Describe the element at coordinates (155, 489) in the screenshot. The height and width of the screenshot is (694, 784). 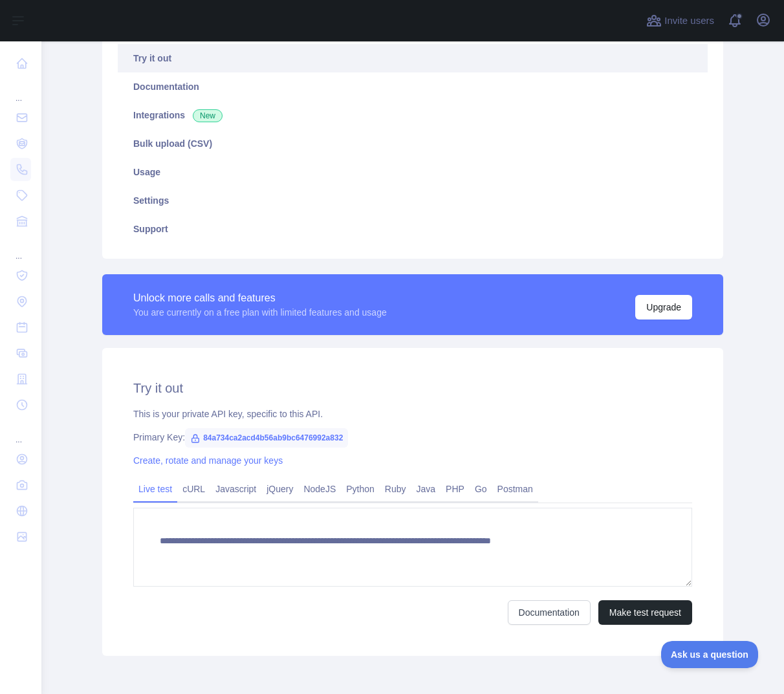
I see `a: Live test` at that location.